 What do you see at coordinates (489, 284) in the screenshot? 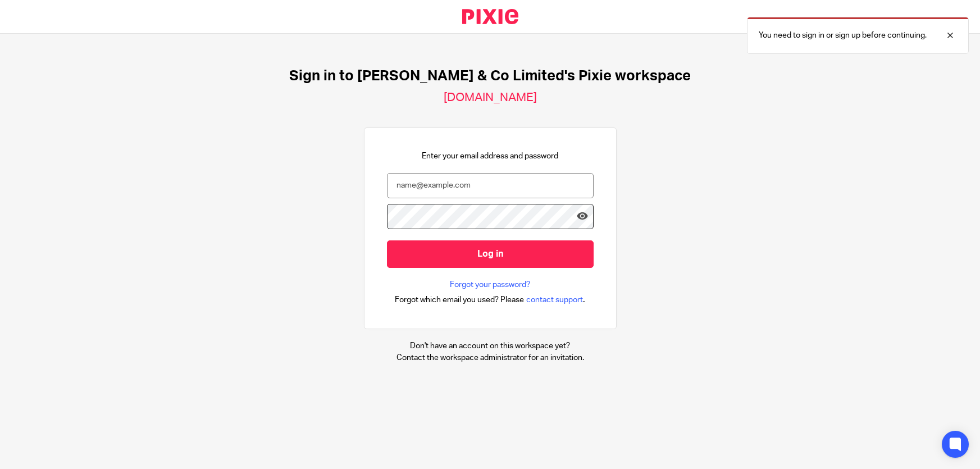
I see `a: Forgot your password?` at bounding box center [489, 284].